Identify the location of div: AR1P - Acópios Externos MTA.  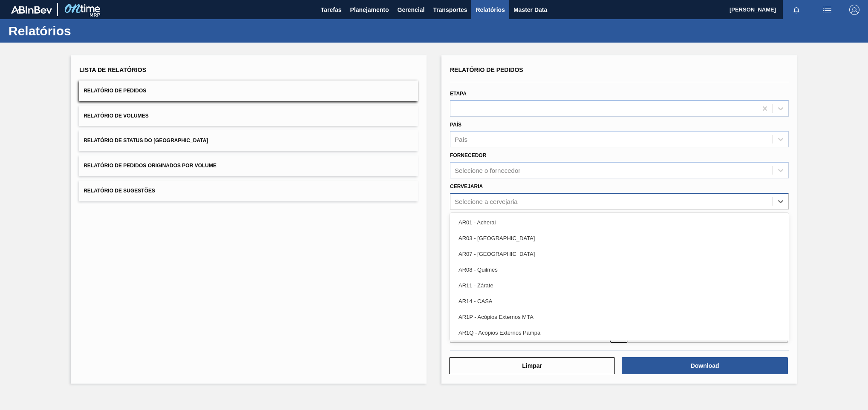
(619, 317).